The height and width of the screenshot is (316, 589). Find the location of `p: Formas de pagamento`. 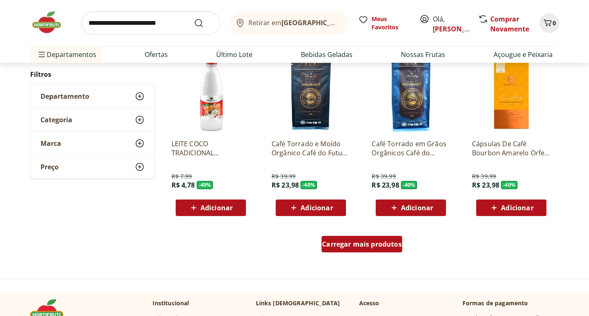

p: Formas de pagamento is located at coordinates (511, 303).